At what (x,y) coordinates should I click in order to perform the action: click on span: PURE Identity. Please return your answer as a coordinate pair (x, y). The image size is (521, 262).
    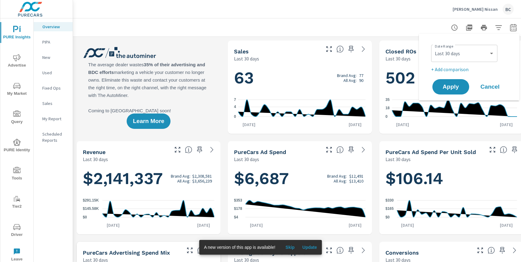
    Looking at the image, I should click on (17, 146).